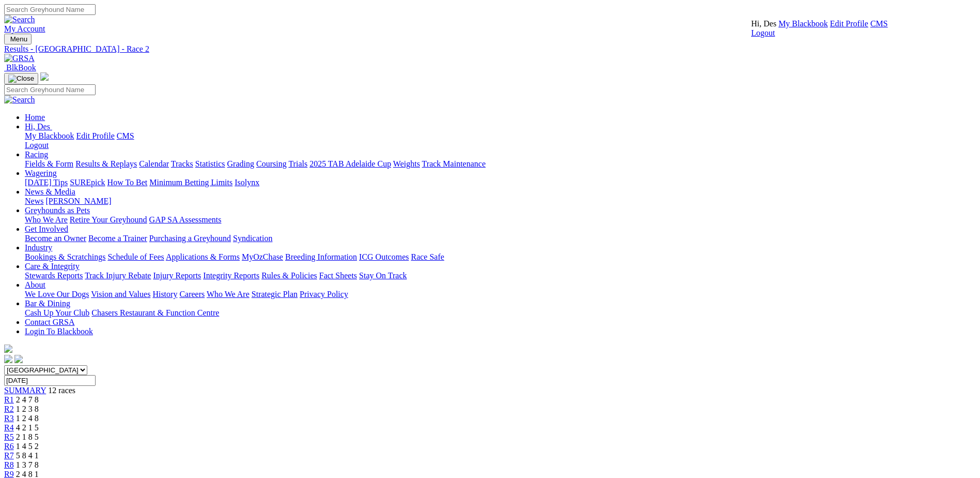  Describe the element at coordinates (500, 164) in the screenshot. I see `div: Racing` at that location.